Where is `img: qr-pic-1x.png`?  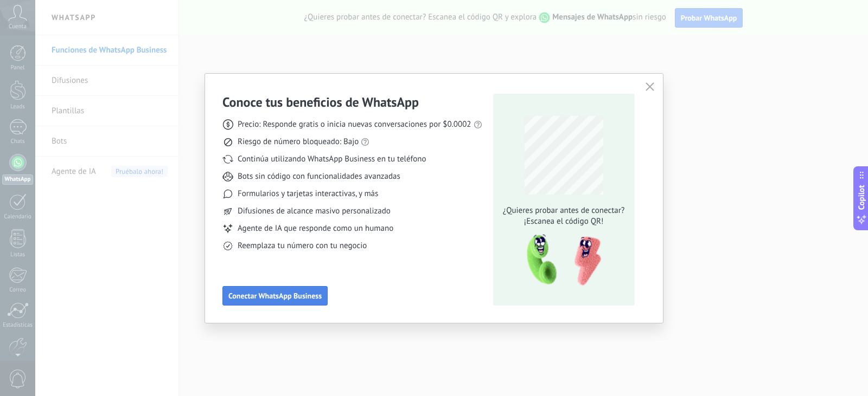 img: qr-pic-1x.png is located at coordinates (560, 260).